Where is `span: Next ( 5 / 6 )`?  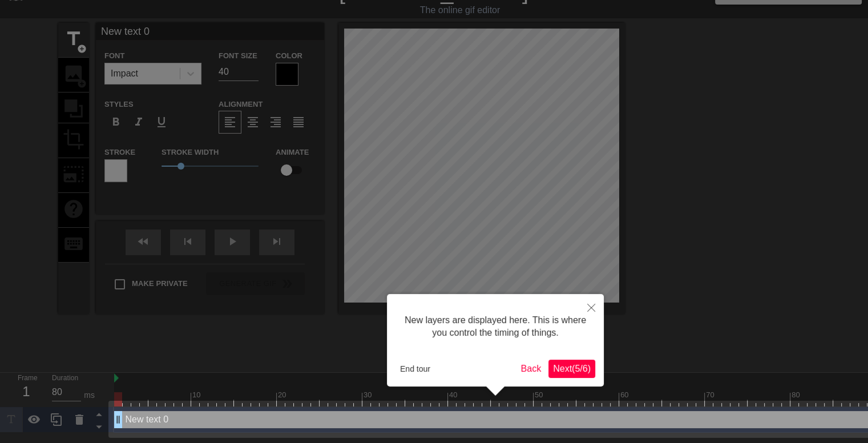 span: Next ( 5 / 6 ) is located at coordinates (572, 368).